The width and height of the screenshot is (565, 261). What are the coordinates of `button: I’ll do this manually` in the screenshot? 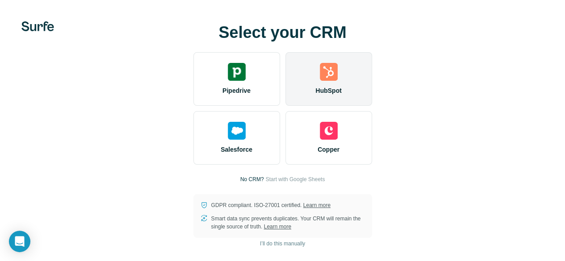 It's located at (282, 244).